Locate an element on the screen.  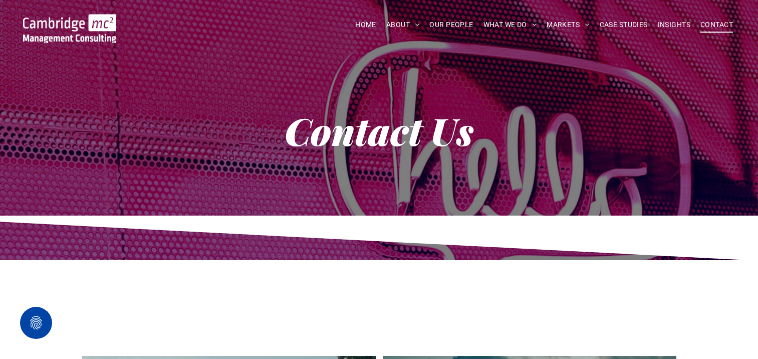
a: CONTACT is located at coordinates (716, 25).